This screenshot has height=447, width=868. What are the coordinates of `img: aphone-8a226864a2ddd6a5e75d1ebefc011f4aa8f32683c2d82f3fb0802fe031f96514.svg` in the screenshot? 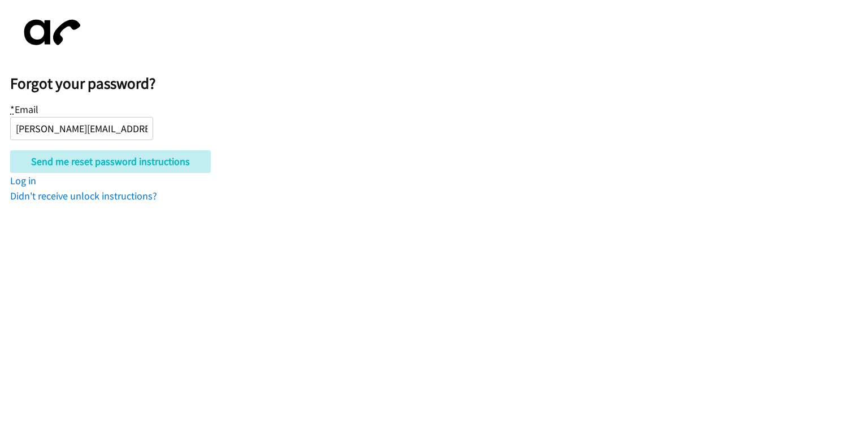 It's located at (50, 32).